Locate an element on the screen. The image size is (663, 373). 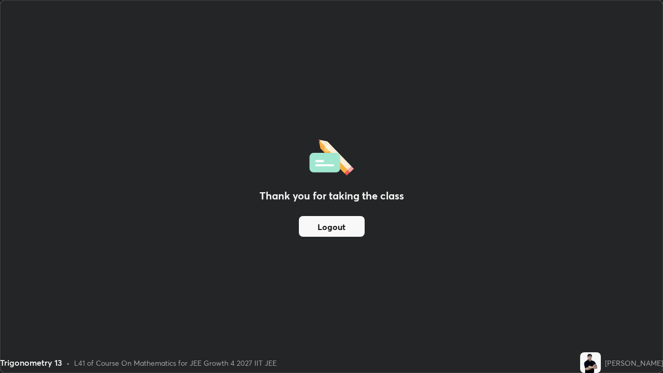
div: L41 of Course On Mathematics for JEE Growth 4 2027 IIT JEE is located at coordinates (175, 362).